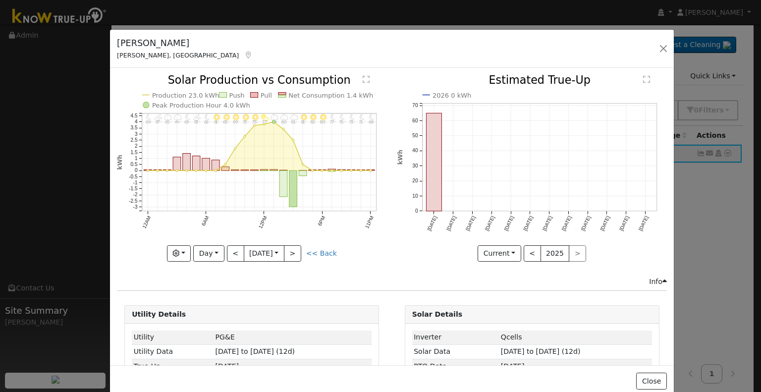  What do you see at coordinates (456, 366) in the screenshot?
I see `td: PTO Date` at bounding box center [456, 366].